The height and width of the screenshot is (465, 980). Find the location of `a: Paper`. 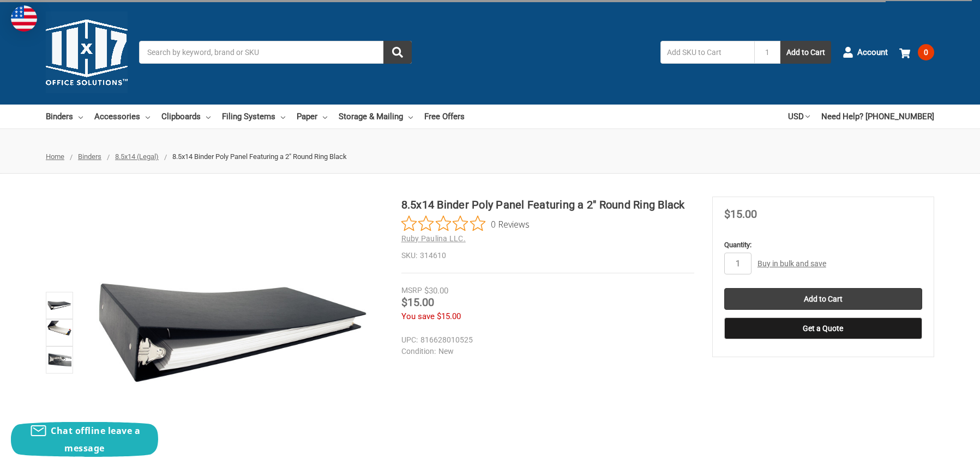

a: Paper is located at coordinates (312, 116).